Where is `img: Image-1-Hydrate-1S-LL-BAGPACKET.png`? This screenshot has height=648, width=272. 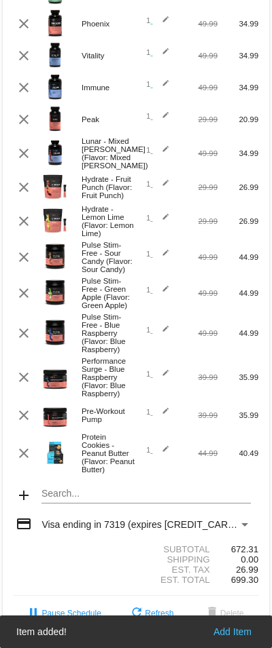
img: Image-1-Hydrate-1S-LL-BAGPACKET.png is located at coordinates (55, 221).